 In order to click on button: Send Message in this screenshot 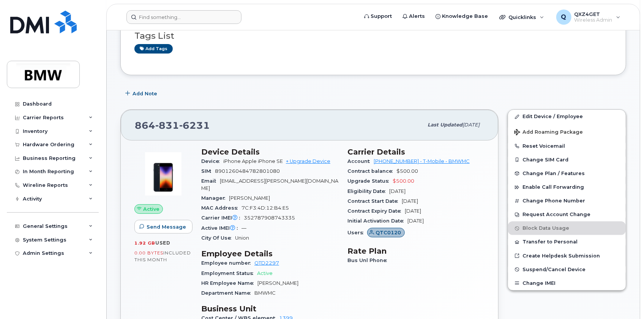, I will do `click(163, 227)`.